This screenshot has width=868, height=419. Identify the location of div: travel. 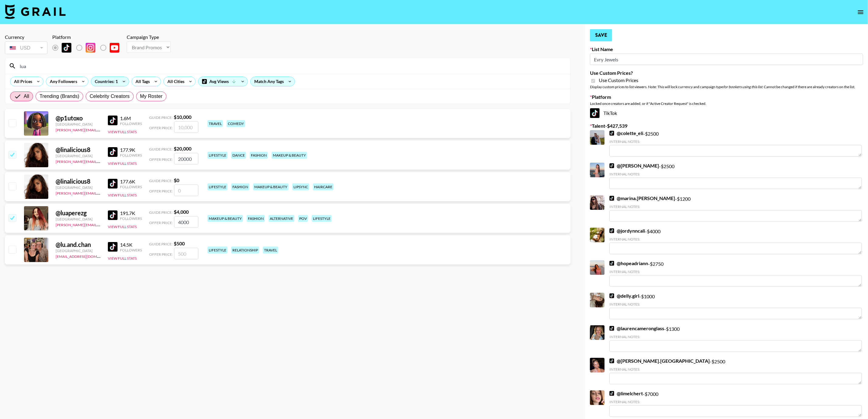
(271, 250).